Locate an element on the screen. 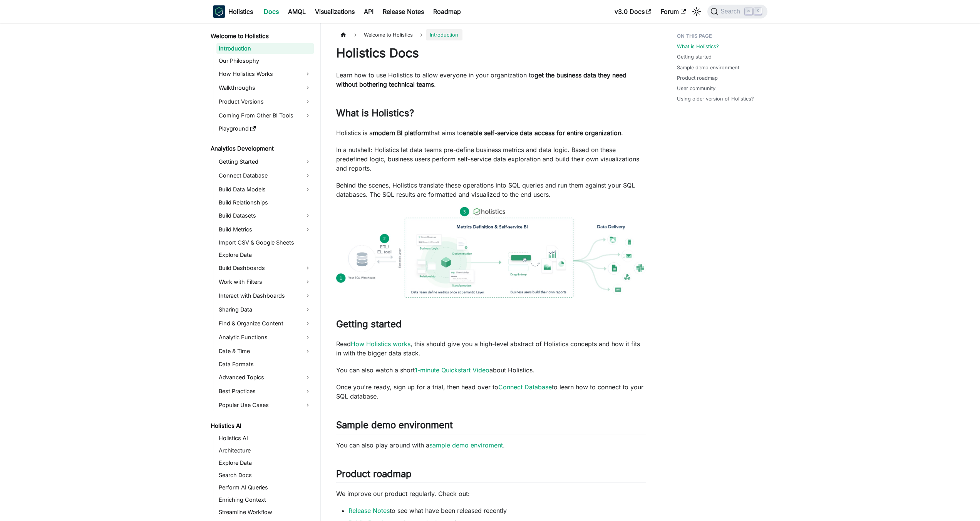  h2: Sample demo environment is located at coordinates (491, 427).